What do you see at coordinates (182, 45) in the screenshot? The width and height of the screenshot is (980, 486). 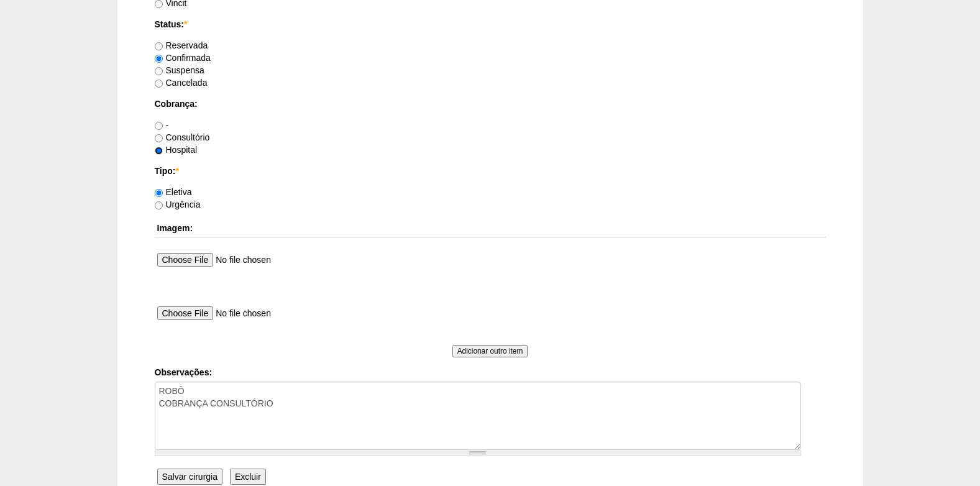 I see `label: Reservada` at bounding box center [182, 45].